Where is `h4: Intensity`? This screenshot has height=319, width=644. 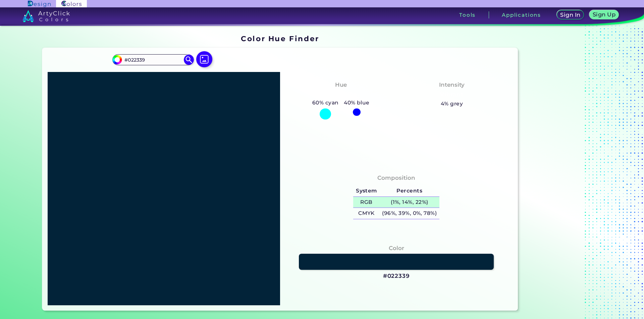 h4: Intensity is located at coordinates (452, 85).